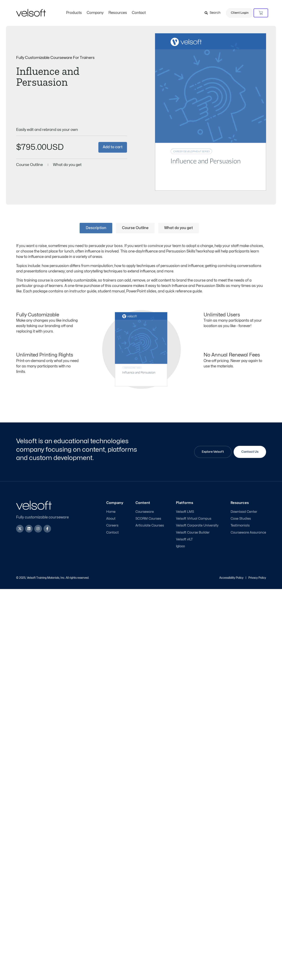 This screenshot has width=282, height=980. I want to click on a: Velsoft vILT, so click(197, 539).